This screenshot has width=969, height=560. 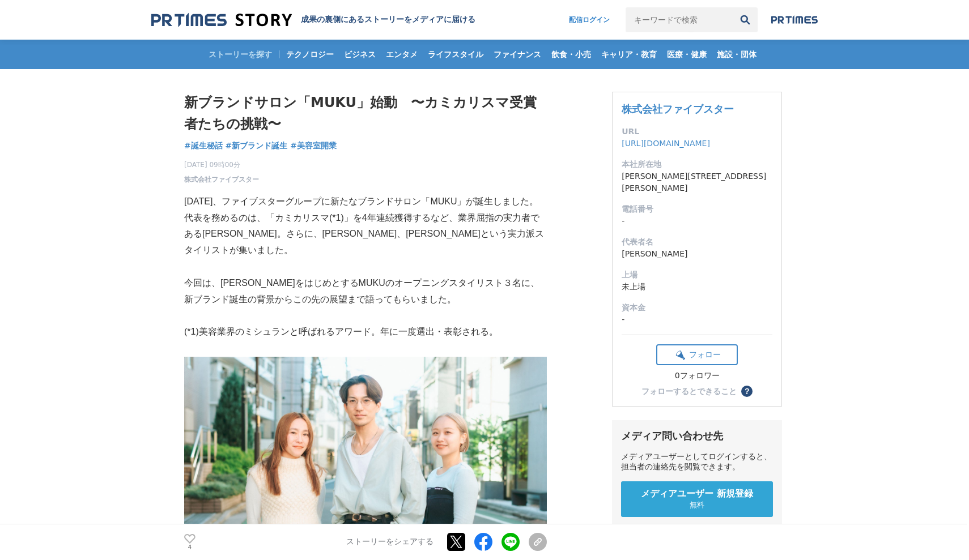 I want to click on p: (*1)美容業界のミシュランと呼ばれるアワード。年に一度選出・表彰される。, so click(x=365, y=332).